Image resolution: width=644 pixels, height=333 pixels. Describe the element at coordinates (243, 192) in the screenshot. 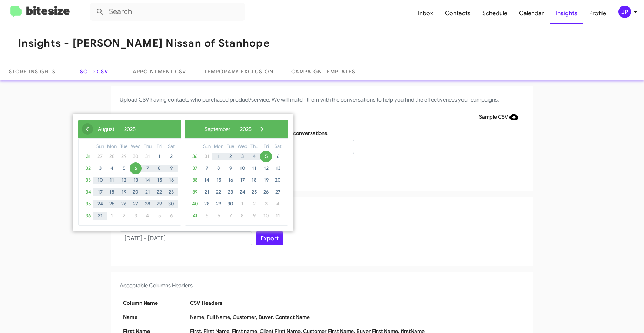

I see `span: 24` at that location.